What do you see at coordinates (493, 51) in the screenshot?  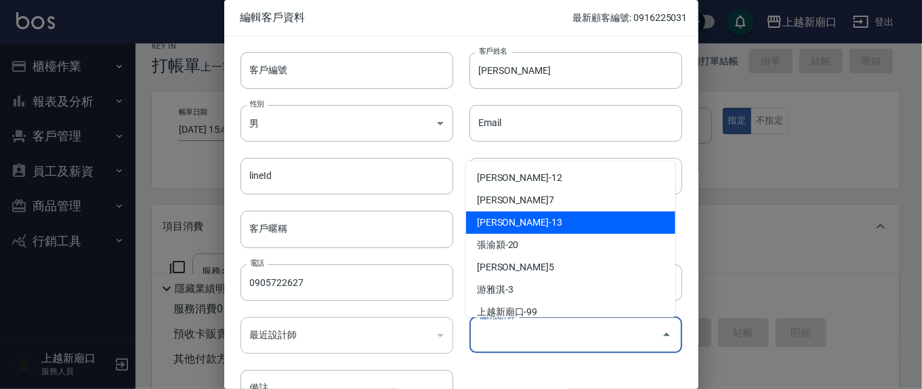 I see `label: 客戶姓名` at bounding box center [493, 51].